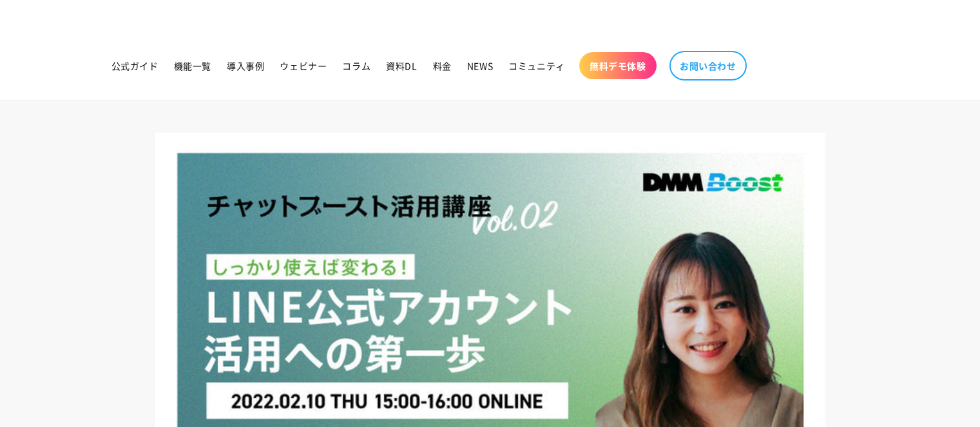 Image resolution: width=980 pixels, height=427 pixels. I want to click on span: 機能一覧, so click(192, 66).